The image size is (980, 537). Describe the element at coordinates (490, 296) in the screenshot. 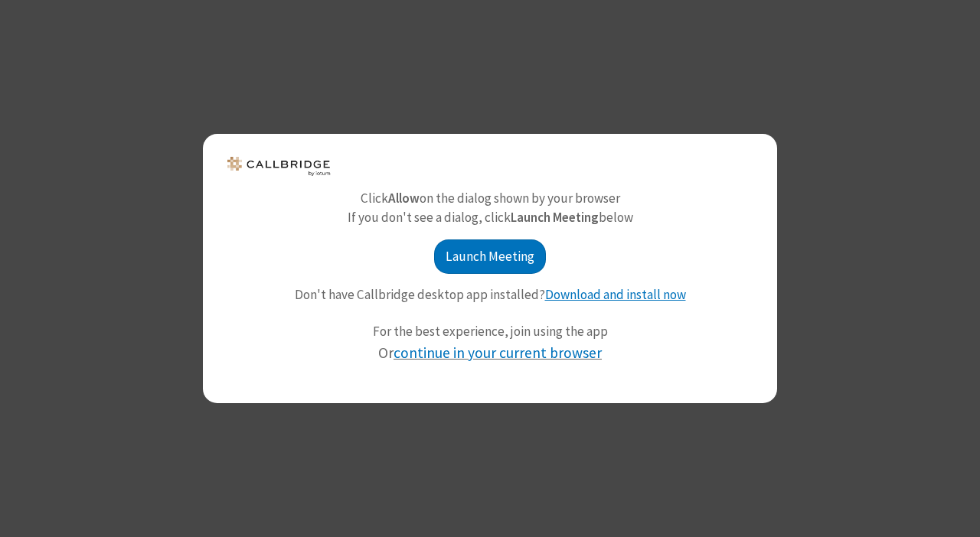

I see `p: Don't have Callbridge desktop app installed?` at that location.